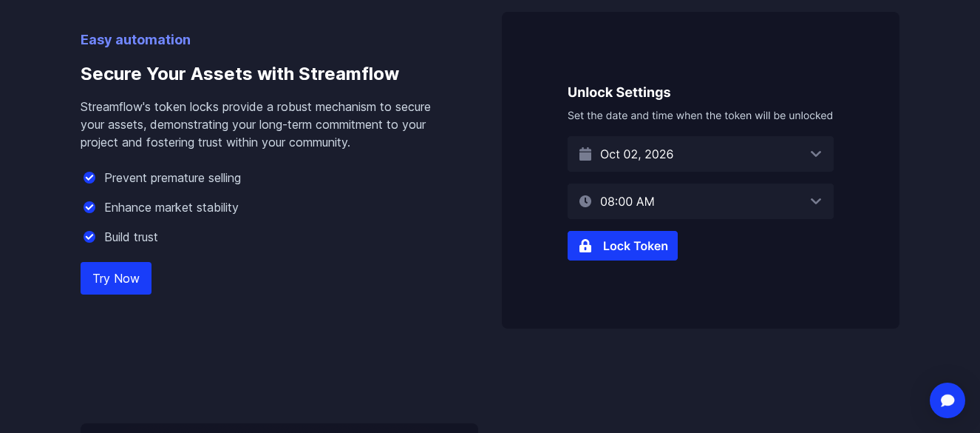 This screenshot has width=980, height=433. Describe the element at coordinates (268, 40) in the screenshot. I see `p: Easy automation` at that location.